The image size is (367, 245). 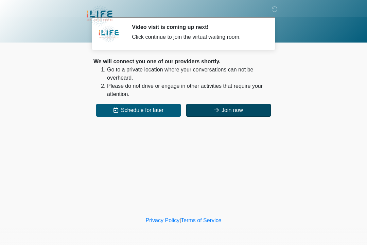 I want to click on button: Schedule for later, so click(x=138, y=110).